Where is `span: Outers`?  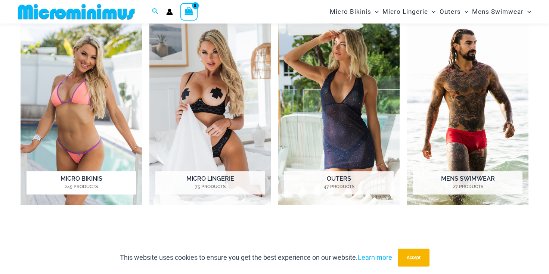 span: Outers is located at coordinates (450, 12).